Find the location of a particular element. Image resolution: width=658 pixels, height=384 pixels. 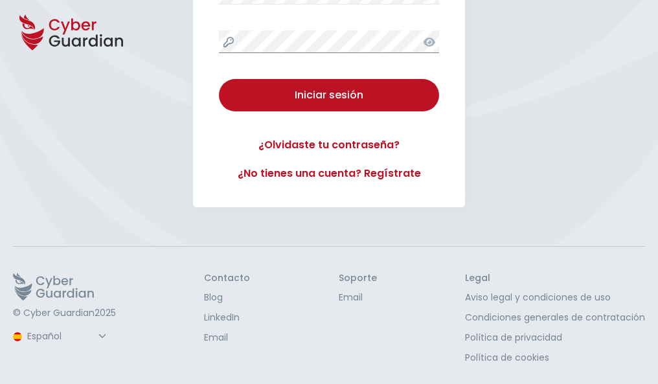

a: Aviso legal y condiciones de uso is located at coordinates (555, 297).